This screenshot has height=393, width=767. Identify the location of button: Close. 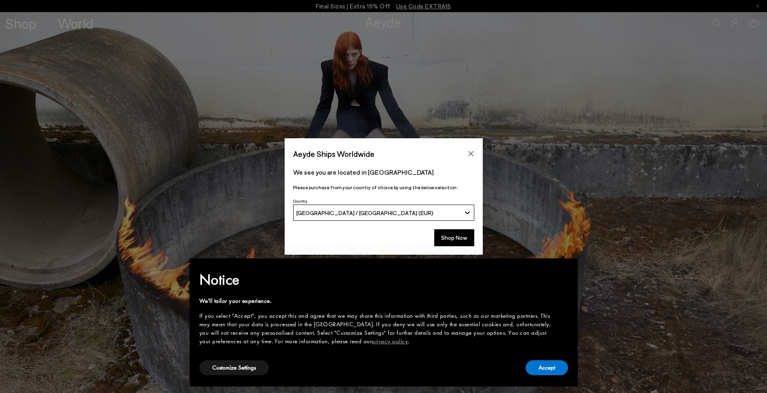
(471, 154).